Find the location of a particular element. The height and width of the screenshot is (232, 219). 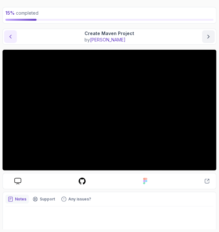

button: Support button is located at coordinates (44, 199).